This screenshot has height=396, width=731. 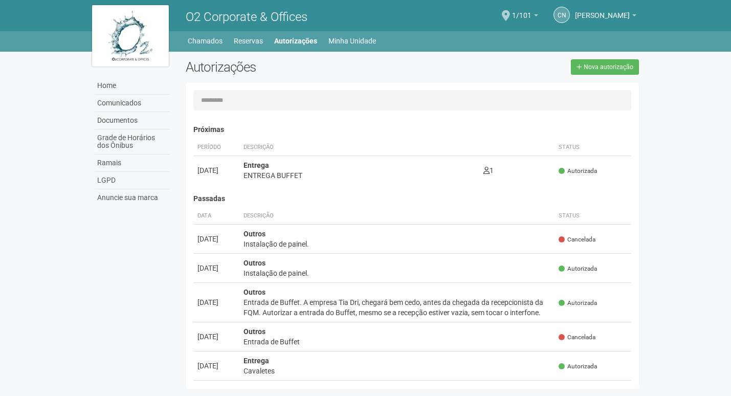 What do you see at coordinates (247, 17) in the screenshot?
I see `span: O2 Corporate & Offices` at bounding box center [247, 17].